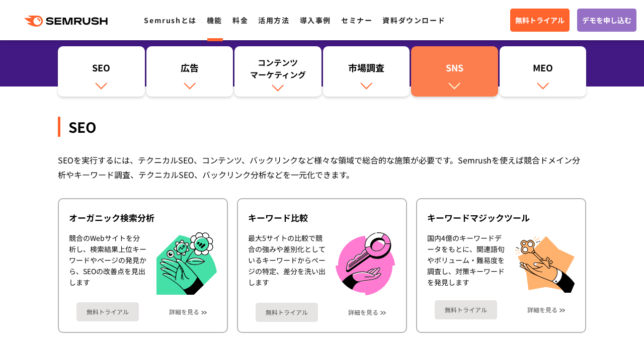 The height and width of the screenshot is (341, 644). Describe the element at coordinates (214, 20) in the screenshot. I see `a: 機能` at that location.